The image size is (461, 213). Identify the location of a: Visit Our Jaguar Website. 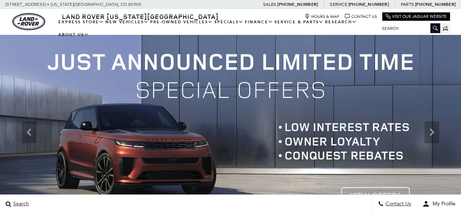
(416, 16).